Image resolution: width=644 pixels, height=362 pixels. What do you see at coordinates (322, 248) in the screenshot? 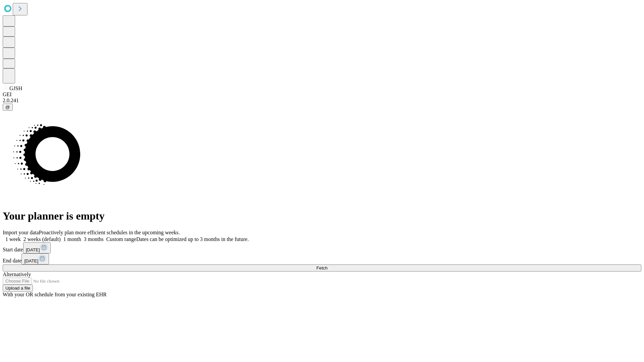
I see `div: Start date` at bounding box center [322, 248].